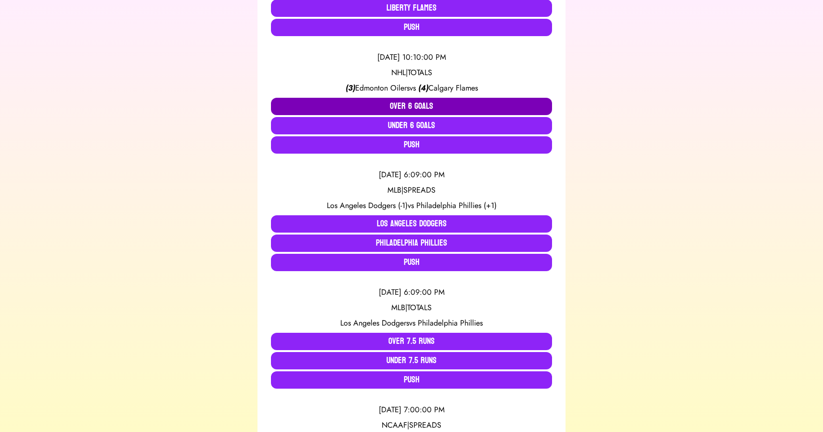  What do you see at coordinates (411, 425) in the screenshot?
I see `div: NCAAF | SPREADS` at bounding box center [411, 425].